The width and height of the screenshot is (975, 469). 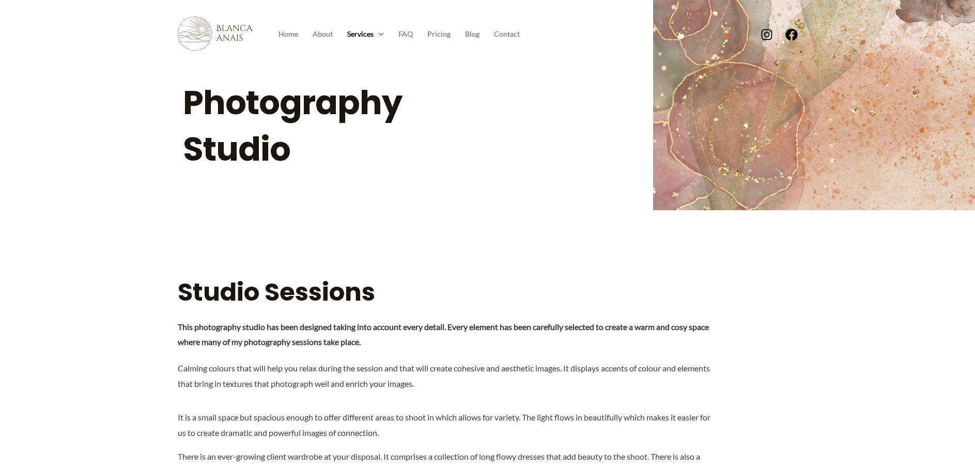 I want to click on a: FAQ, so click(x=406, y=34).